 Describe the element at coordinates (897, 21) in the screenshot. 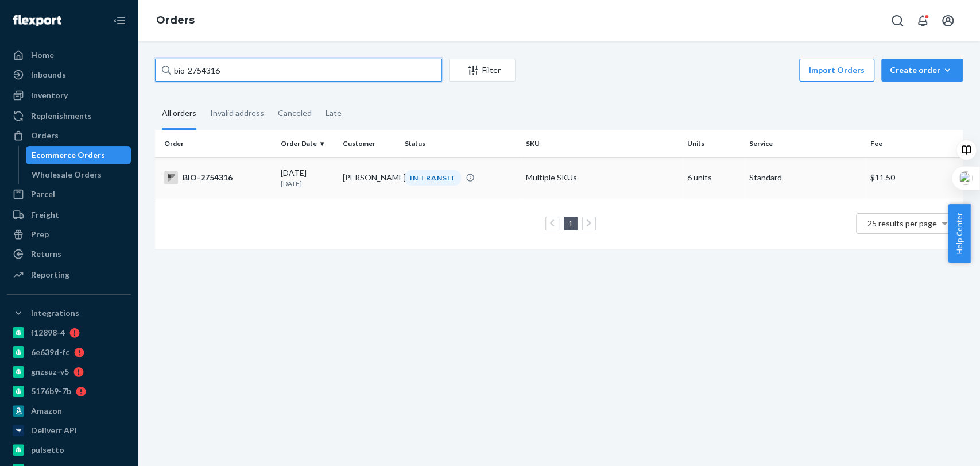

I see `button: Open Search Box` at that location.